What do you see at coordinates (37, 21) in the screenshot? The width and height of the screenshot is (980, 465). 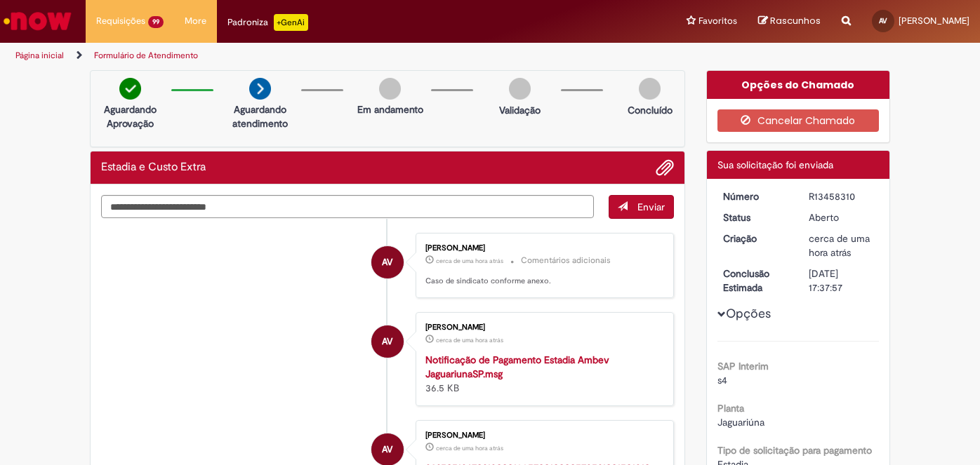 I see `img: ServiceNow` at bounding box center [37, 21].